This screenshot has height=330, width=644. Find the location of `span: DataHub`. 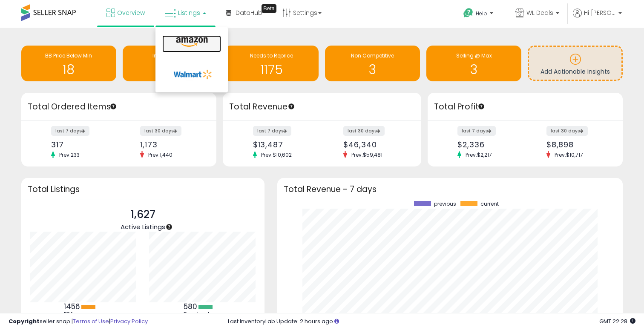

span: DataHub is located at coordinates (248, 13).